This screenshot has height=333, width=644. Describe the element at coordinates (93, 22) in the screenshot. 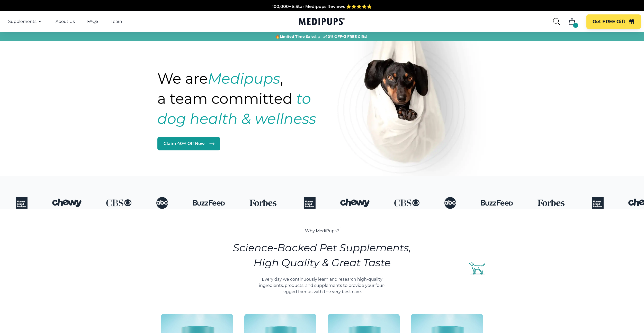

I see `a: FAQS` at that location.